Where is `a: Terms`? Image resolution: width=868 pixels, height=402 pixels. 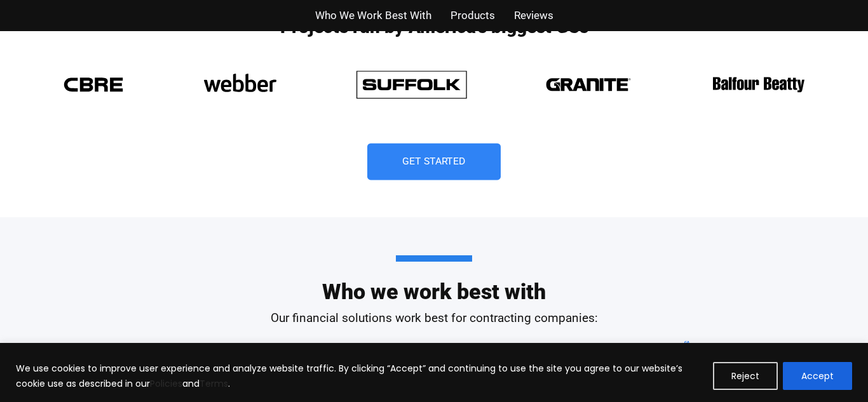 a: Terms is located at coordinates (213, 383).